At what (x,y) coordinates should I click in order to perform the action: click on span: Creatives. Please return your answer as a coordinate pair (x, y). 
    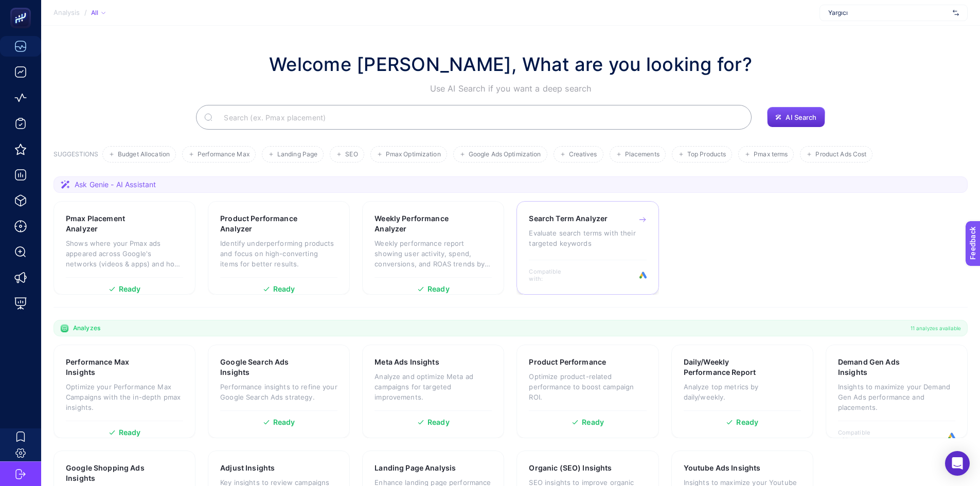
    Looking at the image, I should click on (583, 155).